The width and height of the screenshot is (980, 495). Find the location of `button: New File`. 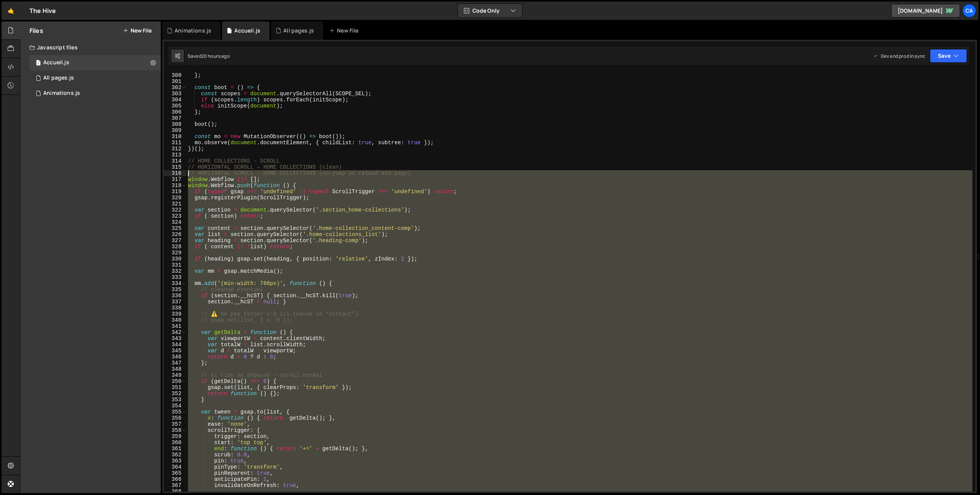

button: New File is located at coordinates (137, 30).